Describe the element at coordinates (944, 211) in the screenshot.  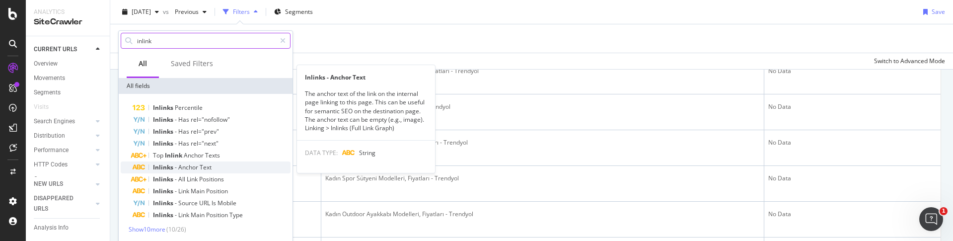
I see `span: 1` at that location.